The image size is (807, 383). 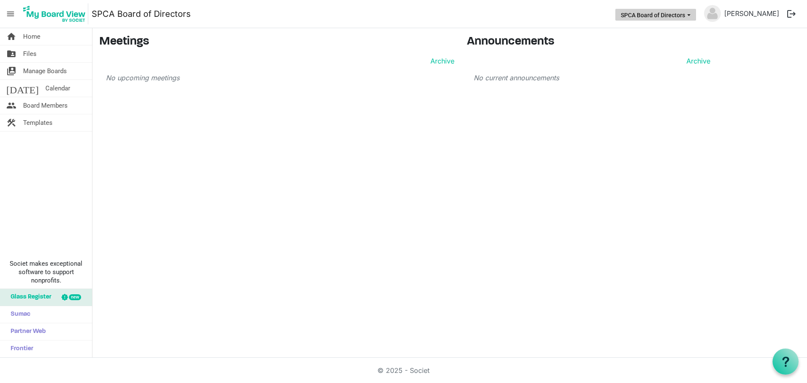 I want to click on span: Templates, so click(x=38, y=123).